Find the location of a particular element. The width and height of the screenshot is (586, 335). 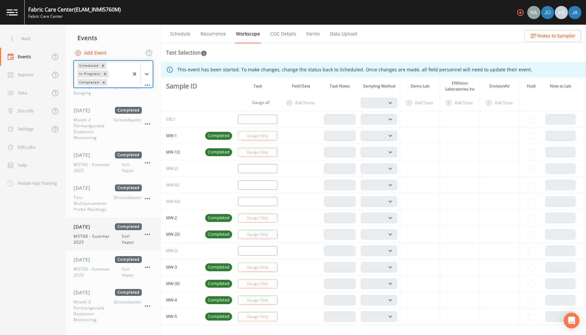

span: Month 2 PDM Gauging is located at coordinates (94, 90).